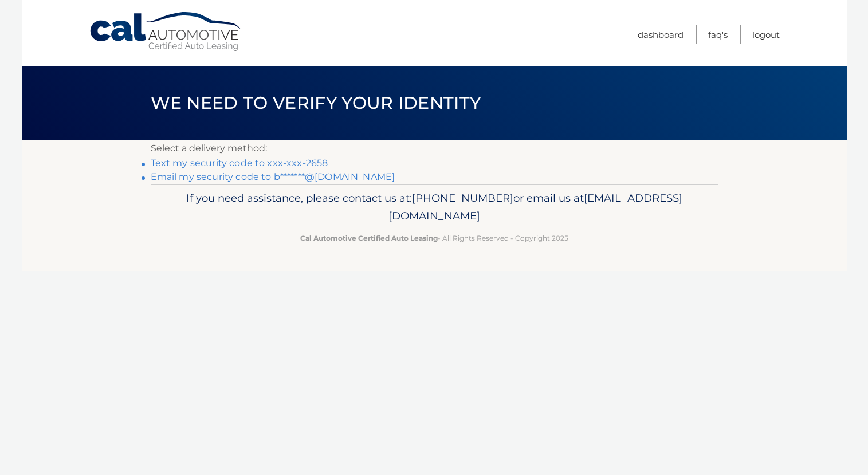 This screenshot has width=868, height=475. I want to click on a: Cal Automotive, so click(166, 31).